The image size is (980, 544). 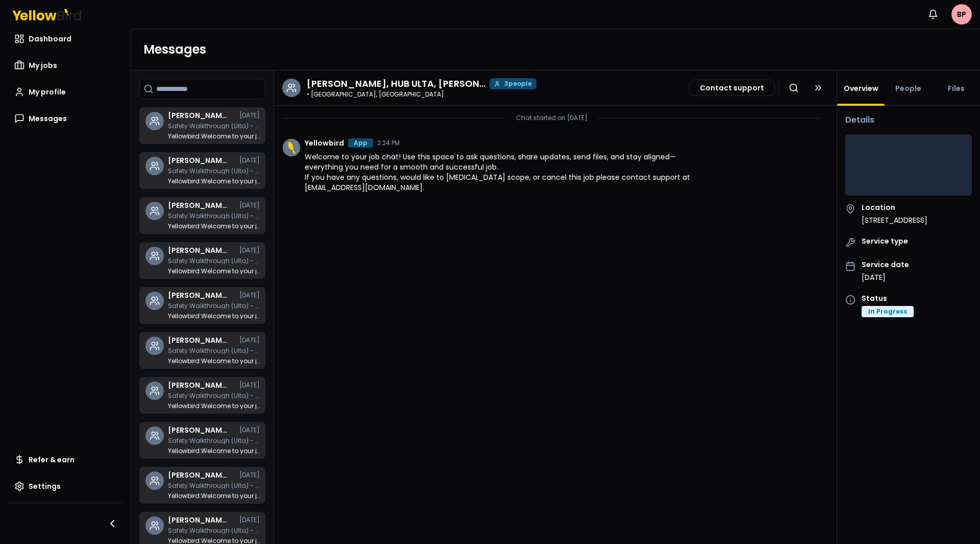 I want to click on h1: Messages, so click(x=556, y=50).